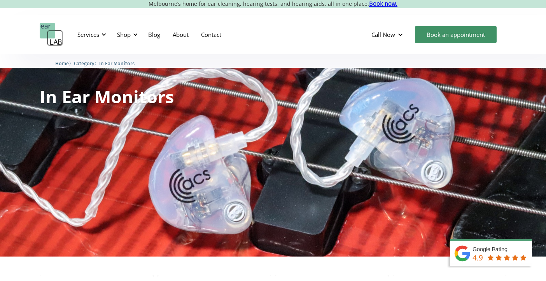 Image resolution: width=546 pixels, height=281 pixels. Describe the element at coordinates (180, 35) in the screenshot. I see `a: About` at that location.